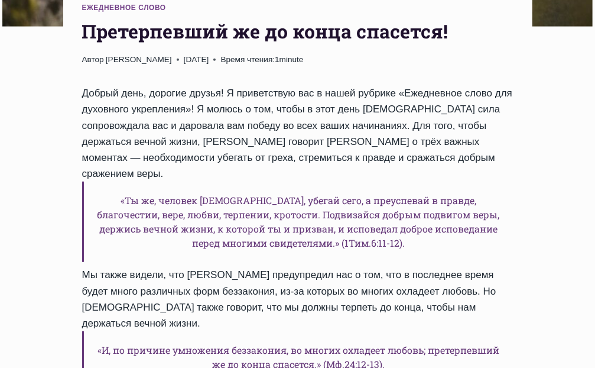 This screenshot has width=595, height=368. What do you see at coordinates (248, 59) in the screenshot?
I see `span: Время чтения:` at bounding box center [248, 59].